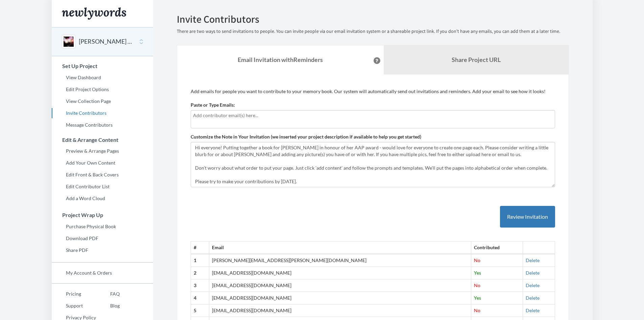 Image resolution: width=644 pixels, height=320 pixels. Describe the element at coordinates (200, 285) in the screenshot. I see `th: 3` at that location.